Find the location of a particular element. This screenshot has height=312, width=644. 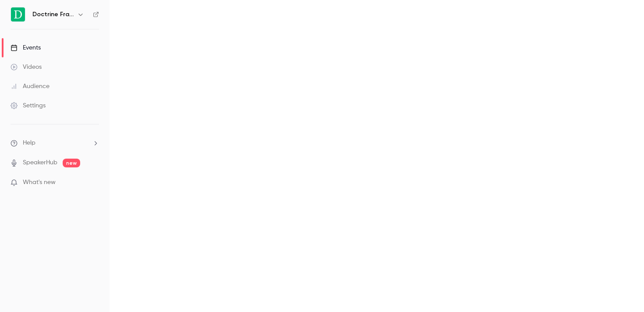

span: new is located at coordinates (71, 163).